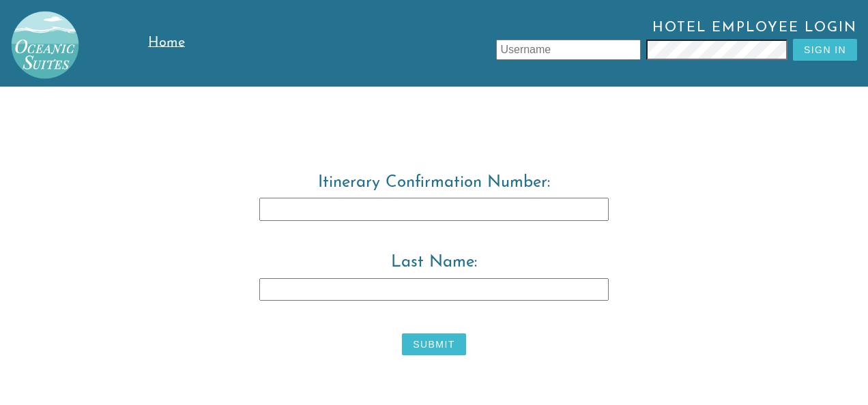 This screenshot has height=405, width=868. I want to click on input: Itinerary Confirmation Number:, so click(434, 209).